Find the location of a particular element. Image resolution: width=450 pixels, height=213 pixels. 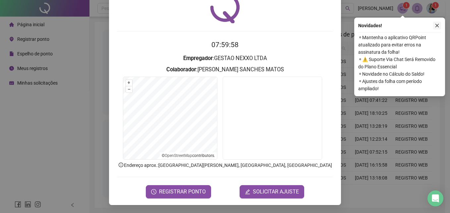

span: clock-circle is located at coordinates (154, 192).